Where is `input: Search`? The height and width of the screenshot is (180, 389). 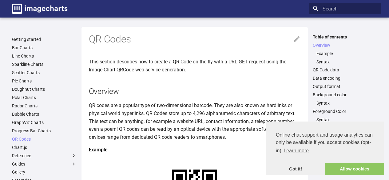
input: Search is located at coordinates (345, 9).